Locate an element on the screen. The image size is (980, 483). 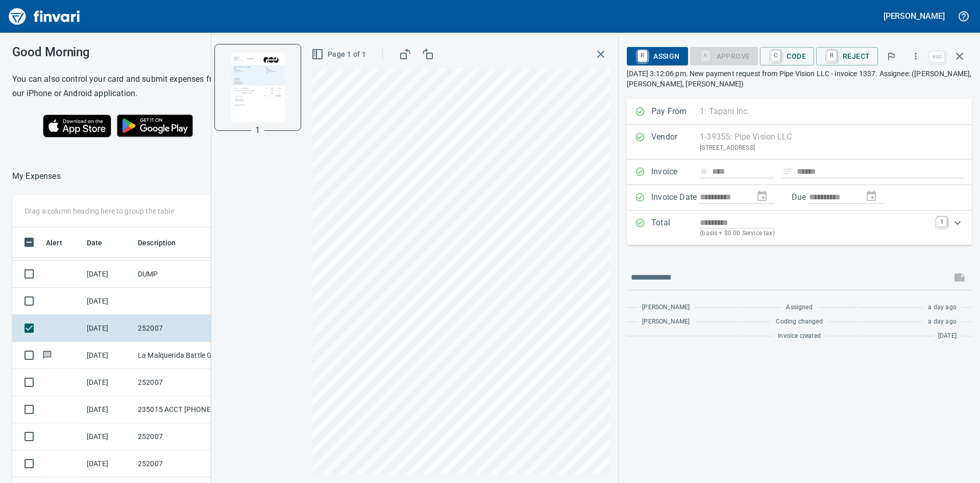
div: Expand is located at coordinates (800, 227).